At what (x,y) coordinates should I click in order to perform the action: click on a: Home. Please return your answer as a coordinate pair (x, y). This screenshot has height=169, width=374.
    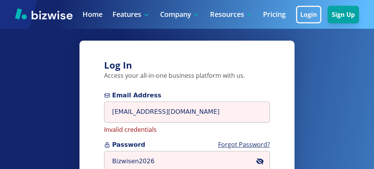
    Looking at the image, I should click on (92, 14).